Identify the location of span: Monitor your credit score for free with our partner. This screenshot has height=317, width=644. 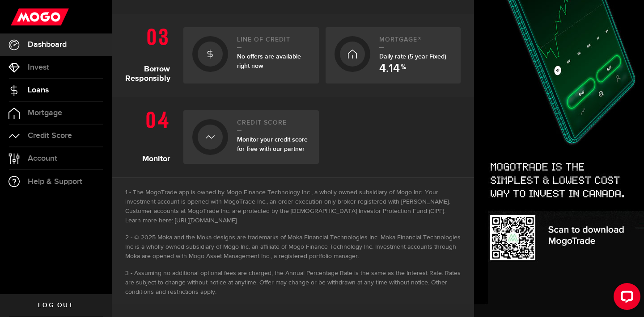
(272, 144).